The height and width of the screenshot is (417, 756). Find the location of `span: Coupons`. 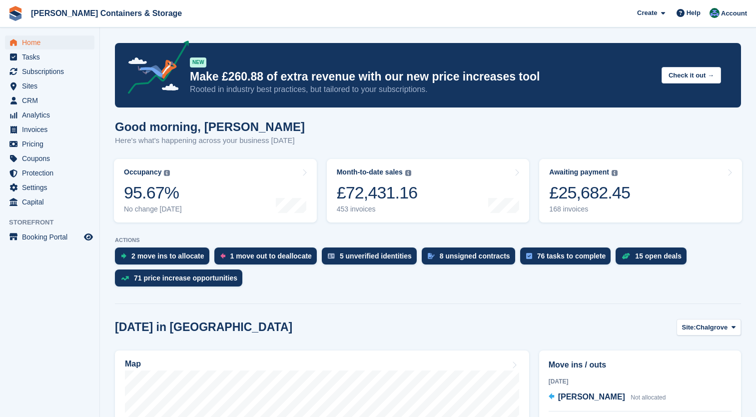

span: Coupons is located at coordinates (52, 158).